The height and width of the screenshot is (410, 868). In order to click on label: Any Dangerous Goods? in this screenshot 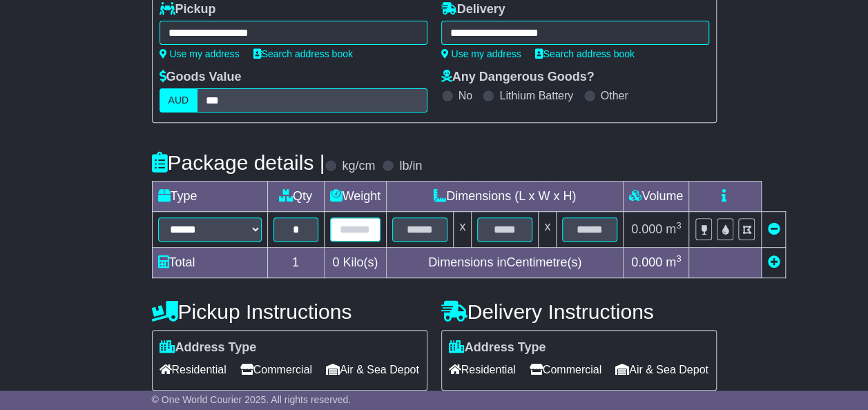, I will do `click(518, 77)`.